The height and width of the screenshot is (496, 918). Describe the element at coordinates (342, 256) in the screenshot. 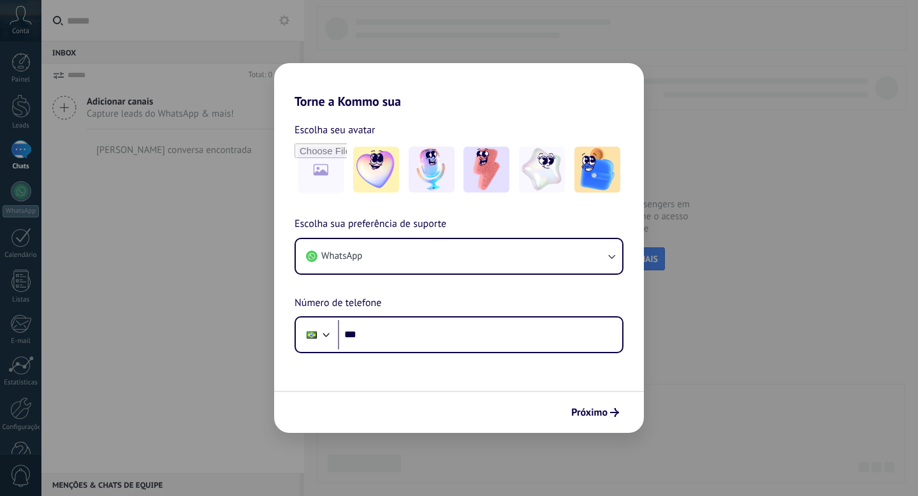

I see `span: WhatsApp` at that location.